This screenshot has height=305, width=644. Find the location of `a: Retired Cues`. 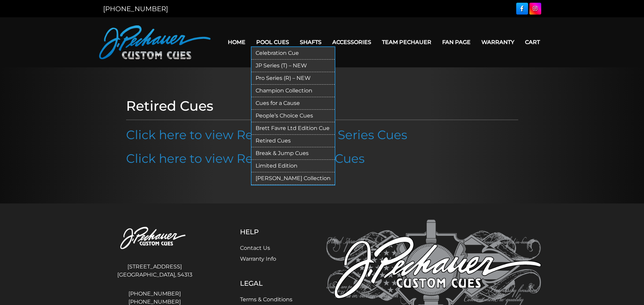

a: Retired Cues is located at coordinates (293, 141).